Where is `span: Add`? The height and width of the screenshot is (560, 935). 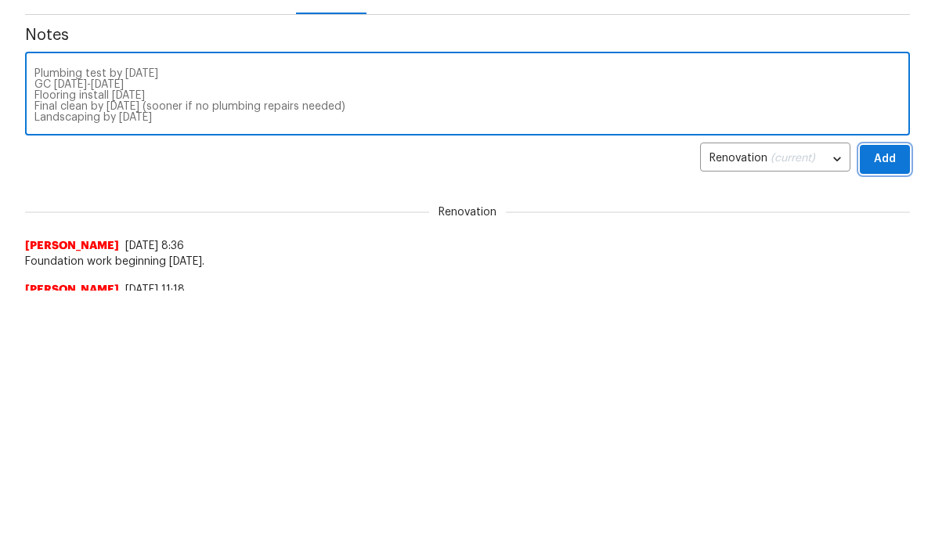
span: Add is located at coordinates (885, 159).